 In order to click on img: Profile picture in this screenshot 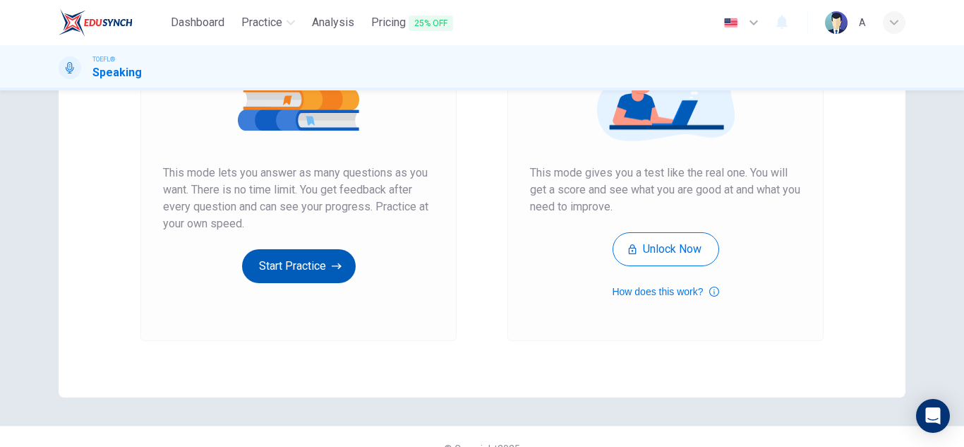, I will do `click(836, 23)`.